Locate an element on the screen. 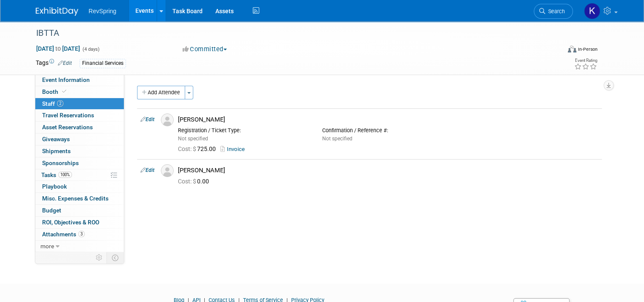 This screenshot has height=302, width=644. span: Giveaways is located at coordinates (56, 139).